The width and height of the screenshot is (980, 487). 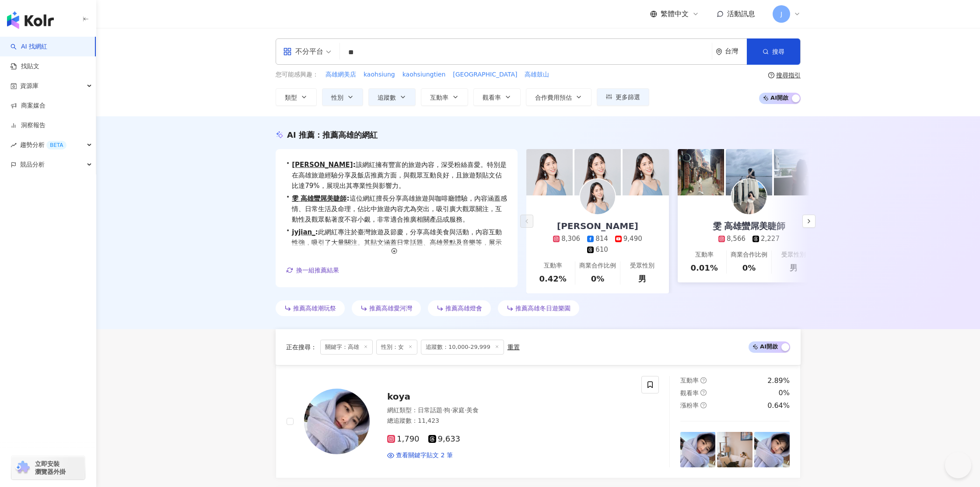 What do you see at coordinates (28, 126) in the screenshot?
I see `a: 洞察報告` at bounding box center [28, 126].